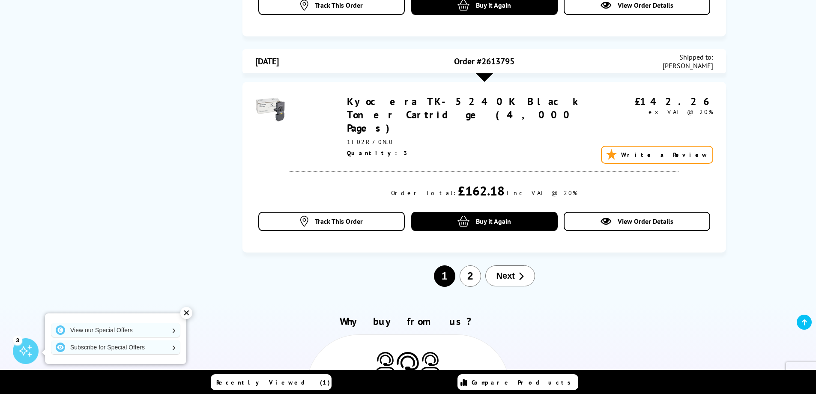 The width and height of the screenshot is (816, 394). What do you see at coordinates (116, 347) in the screenshot?
I see `a: Subscribe for Special Offers` at bounding box center [116, 347].